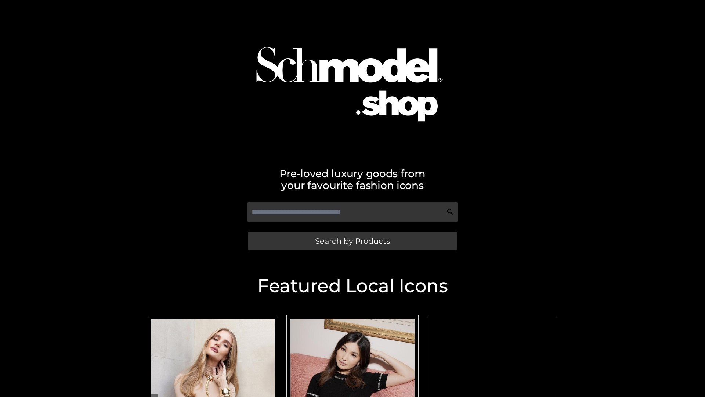 This screenshot has width=705, height=397. Describe the element at coordinates (353, 179) in the screenshot. I see `h2: Pre-loved luxury goods from your favourite fashion icons` at that location.